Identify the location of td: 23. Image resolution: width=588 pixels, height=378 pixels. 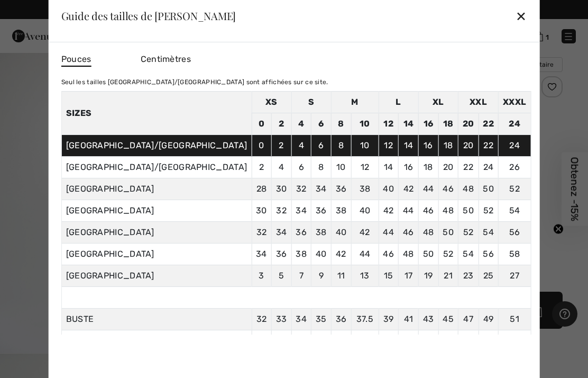
(468, 276).